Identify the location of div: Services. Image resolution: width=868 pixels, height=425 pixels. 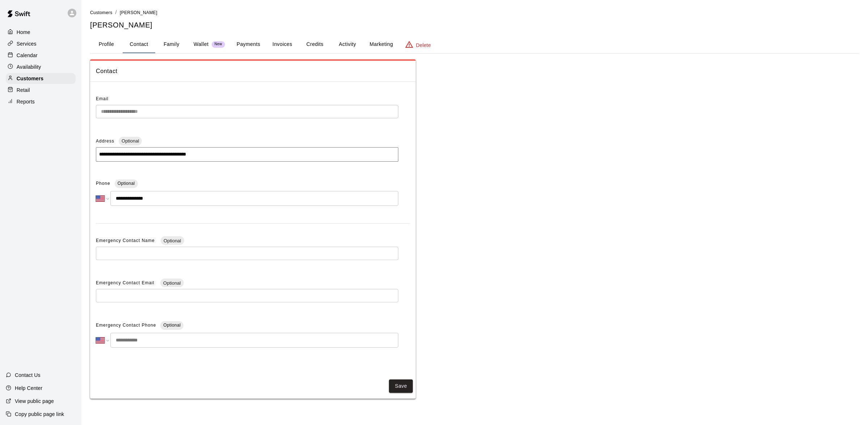
(41, 44).